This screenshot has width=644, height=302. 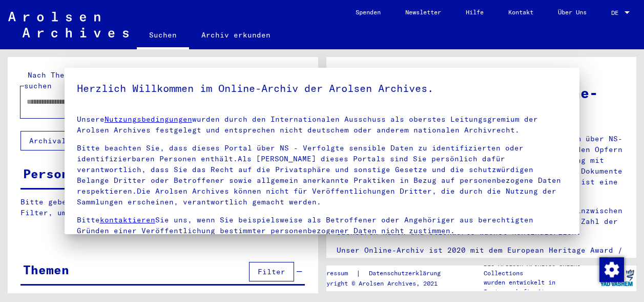 What do you see at coordinates (148, 119) in the screenshot?
I see `a: Nutzungsbedingungen` at bounding box center [148, 119].